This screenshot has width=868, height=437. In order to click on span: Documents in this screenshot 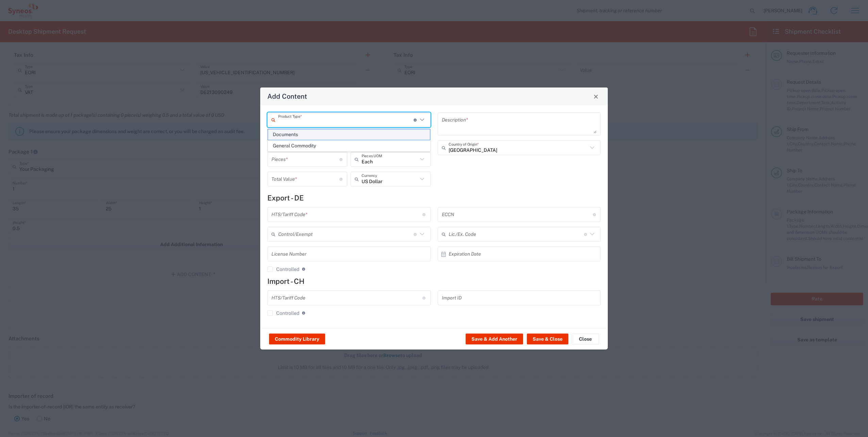, I will do `click(349, 135)`.